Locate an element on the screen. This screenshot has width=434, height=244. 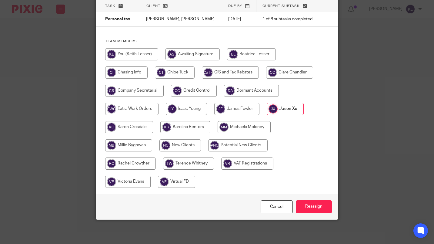
span: Due by is located at coordinates (235, 6).